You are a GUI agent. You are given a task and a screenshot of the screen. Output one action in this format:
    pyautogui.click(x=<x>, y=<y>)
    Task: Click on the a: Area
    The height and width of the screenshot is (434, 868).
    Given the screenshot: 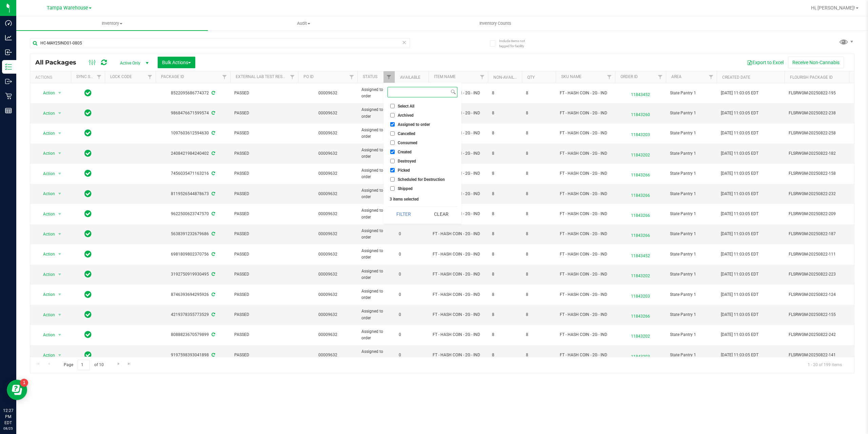 What is the action you would take?
    pyautogui.click(x=676, y=77)
    